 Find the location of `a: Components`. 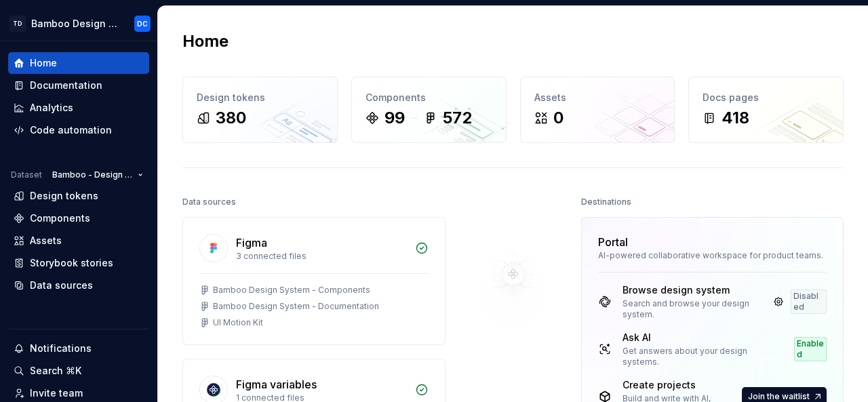

a: Components is located at coordinates (79, 218).